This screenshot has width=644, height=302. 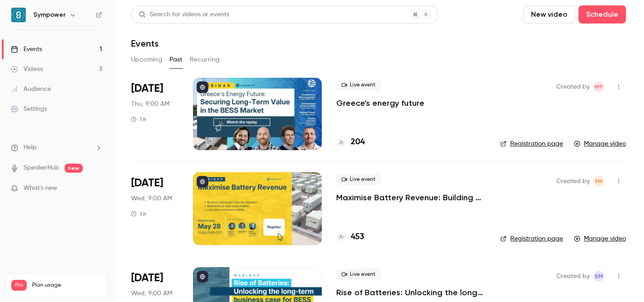 What do you see at coordinates (411, 198) in the screenshot?
I see `a: Maximise Battery Revenue: Building Bankable Projects with Long-Term ROI` at bounding box center [411, 198].